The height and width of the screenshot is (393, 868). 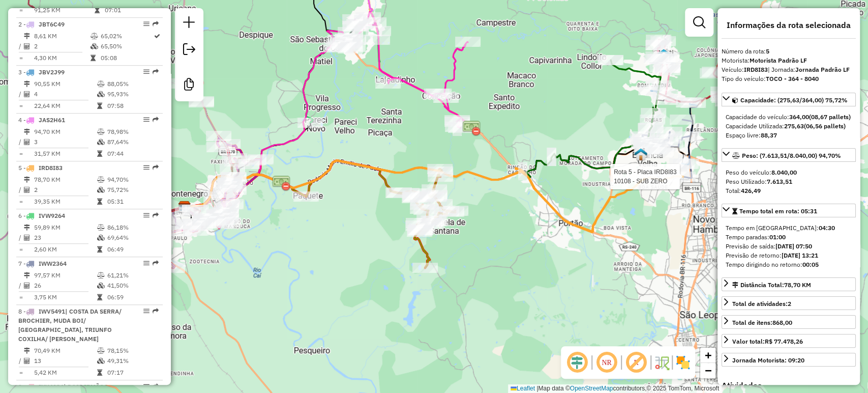 I want to click on span: Peso do veículo:, so click(x=761, y=172).